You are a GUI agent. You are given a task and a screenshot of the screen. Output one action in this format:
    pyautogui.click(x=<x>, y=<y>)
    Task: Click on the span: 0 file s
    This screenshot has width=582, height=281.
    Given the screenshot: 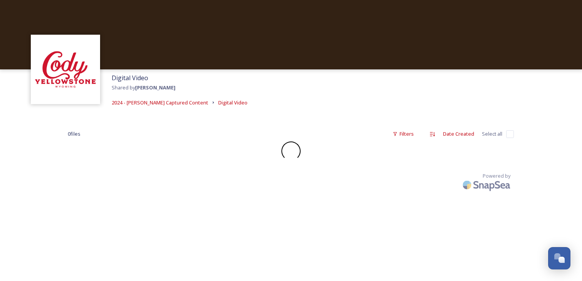 What is the action you would take?
    pyautogui.click(x=74, y=134)
    